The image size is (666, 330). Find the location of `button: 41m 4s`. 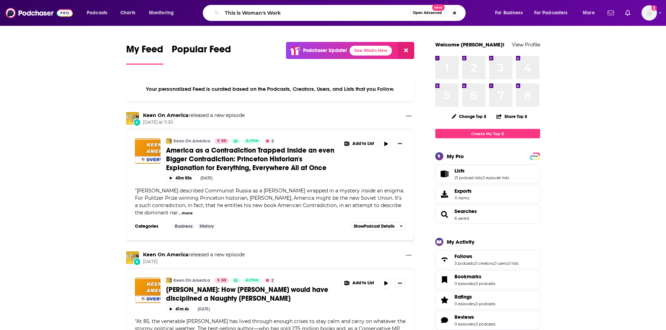

button: 41m 4s is located at coordinates (179, 309).